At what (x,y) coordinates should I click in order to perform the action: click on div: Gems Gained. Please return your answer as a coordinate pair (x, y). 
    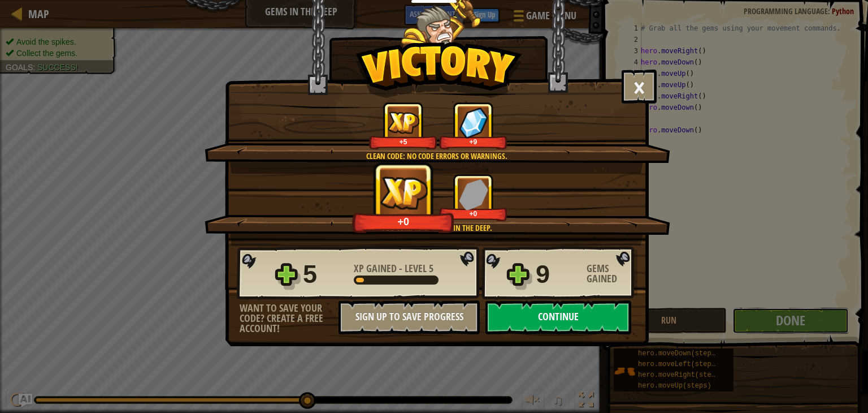
    Looking at the image, I should click on (612, 273).